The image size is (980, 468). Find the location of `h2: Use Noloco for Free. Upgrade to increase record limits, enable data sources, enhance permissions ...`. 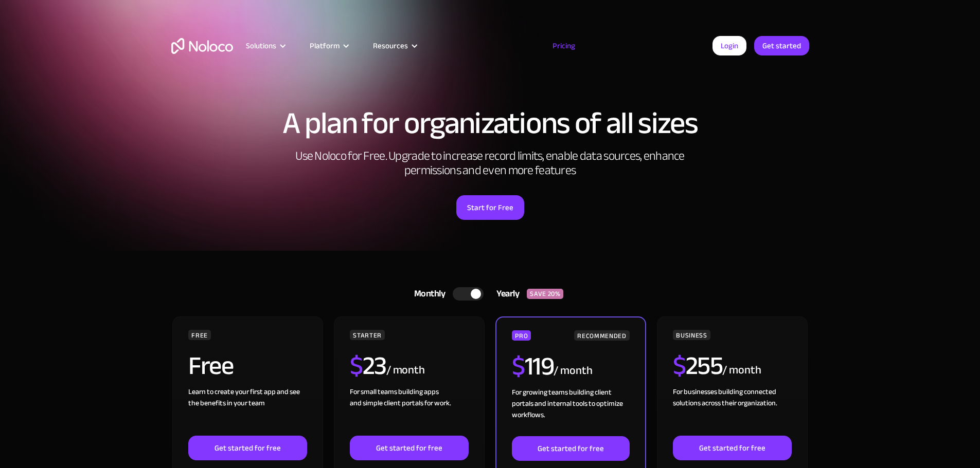

h2: Use Noloco for Free. Upgrade to increase record limits, enable data sources, enhance permissions ... is located at coordinates (490, 163).